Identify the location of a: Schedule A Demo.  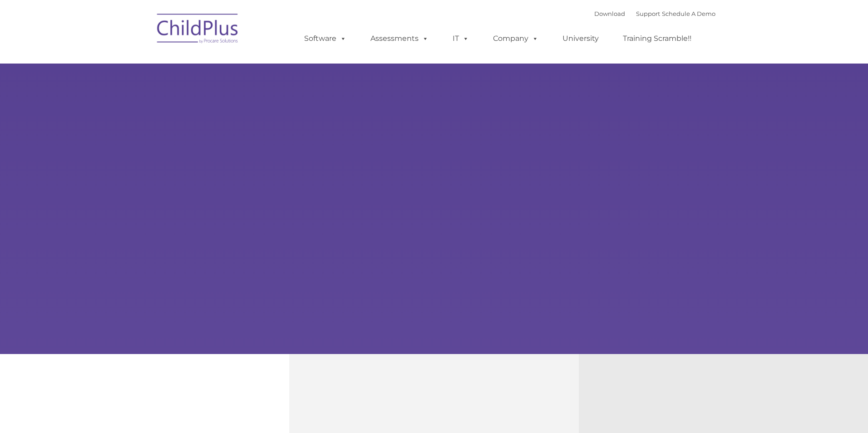
(689, 14).